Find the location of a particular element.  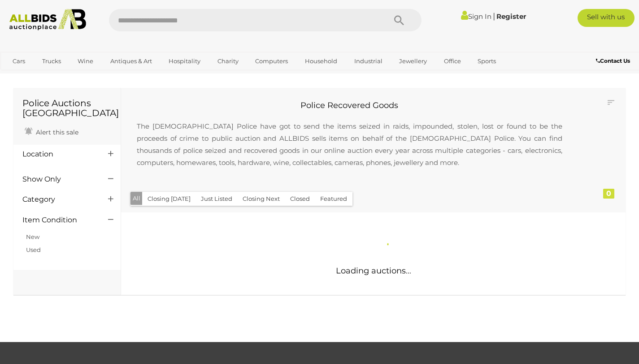

span: Loading auctions... is located at coordinates (373, 271).